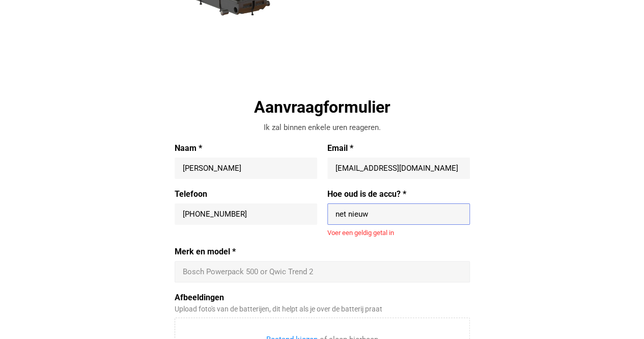 This screenshot has width=644, height=339. Describe the element at coordinates (322, 252) in the screenshot. I see `label: Merk en model *` at that location.